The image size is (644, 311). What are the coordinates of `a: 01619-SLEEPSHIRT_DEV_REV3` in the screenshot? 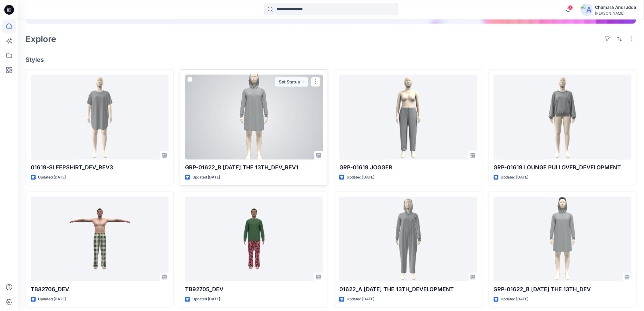 It's located at (99, 117).